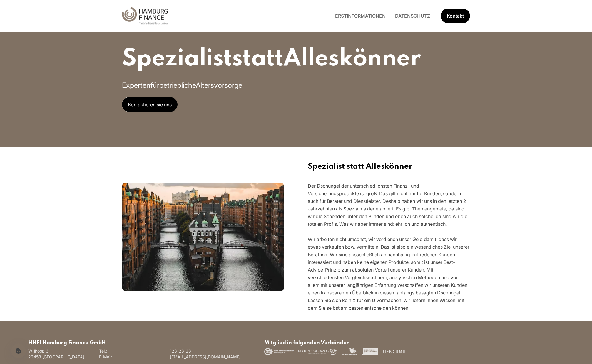  Describe the element at coordinates (370, 352) in the screenshot. I see `img: logo-4.svg` at that location.